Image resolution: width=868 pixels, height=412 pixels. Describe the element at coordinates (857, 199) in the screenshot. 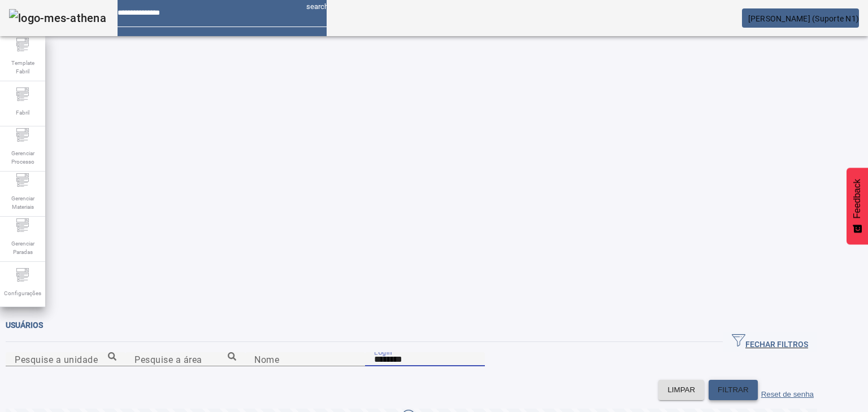

I see `span: Feedback` at that location.